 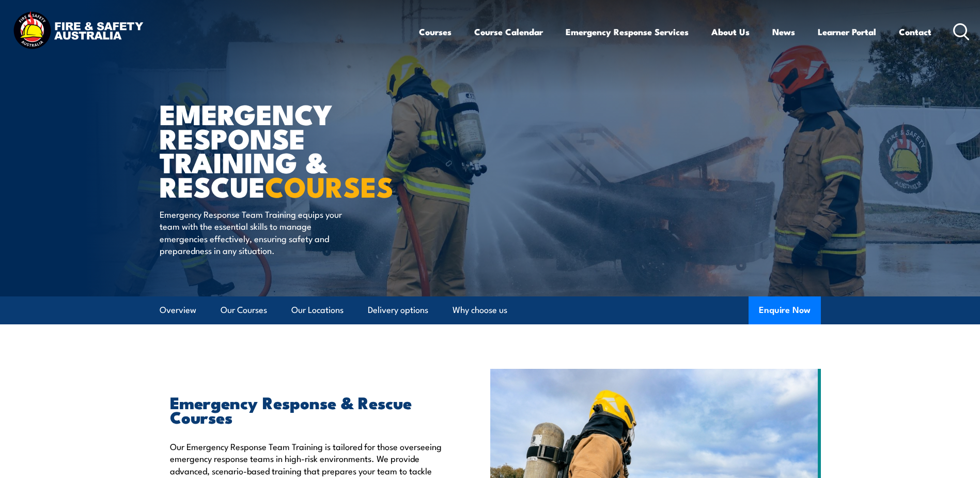 What do you see at coordinates (307, 409) in the screenshot?
I see `h2: Emergency Response & Rescue Courses` at bounding box center [307, 409].